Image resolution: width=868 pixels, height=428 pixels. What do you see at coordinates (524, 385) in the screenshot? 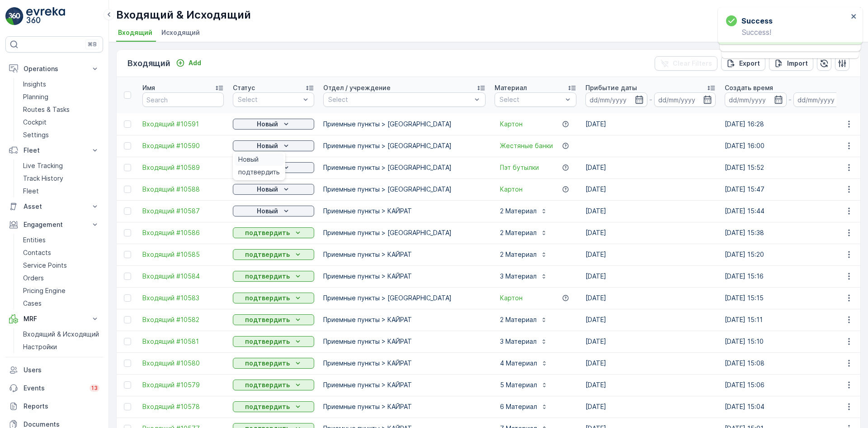
I see `button: 5 Материал` at bounding box center [524, 385].